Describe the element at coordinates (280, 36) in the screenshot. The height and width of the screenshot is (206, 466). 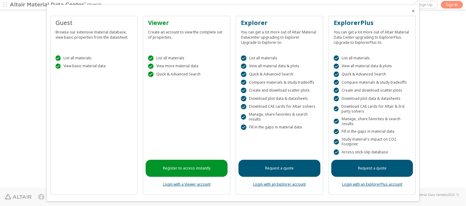
I see `div: You can get a lot more out of Altair Material Datacenter upgrading to Explorer. Upgrade to Explor...` at that location.